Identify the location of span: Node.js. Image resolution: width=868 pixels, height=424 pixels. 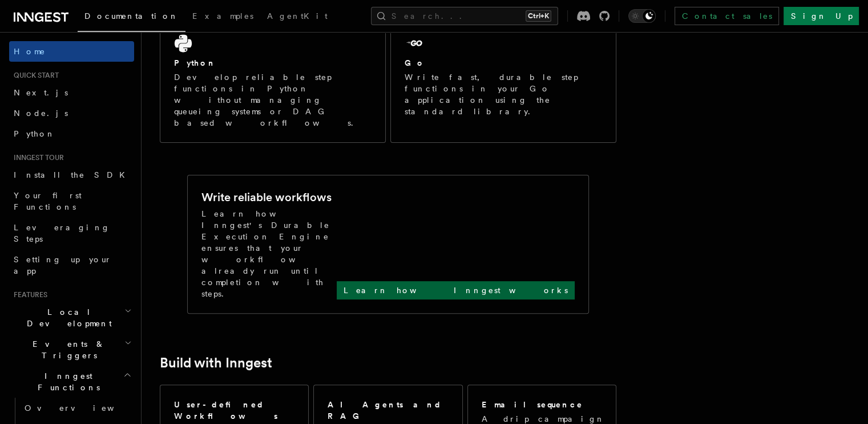
(40, 113).